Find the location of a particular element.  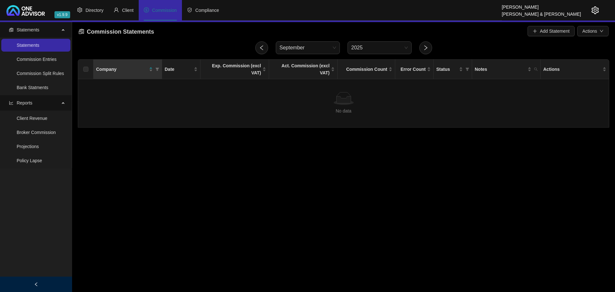

a: Commission Entries is located at coordinates (37, 59).